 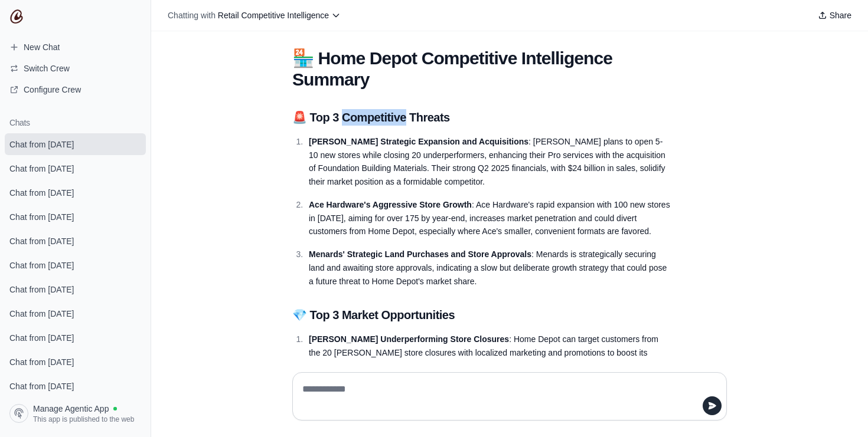 I want to click on h2: 🚨 Top 3 Competitive Threats, so click(x=481, y=117).